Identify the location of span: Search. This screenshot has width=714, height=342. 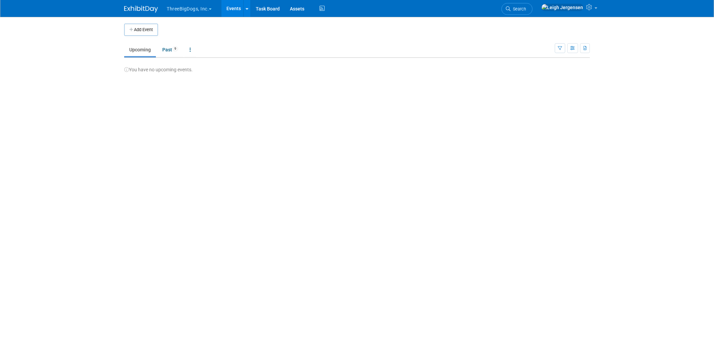
(519, 9).